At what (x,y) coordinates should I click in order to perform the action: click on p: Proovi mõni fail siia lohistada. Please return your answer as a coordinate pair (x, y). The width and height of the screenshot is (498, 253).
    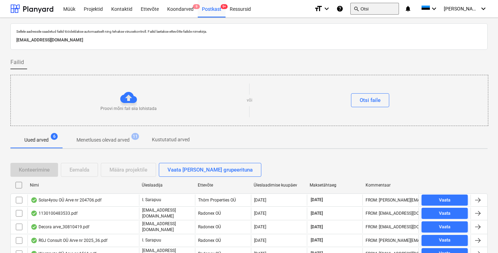
    Looking at the image, I should click on (129, 108).